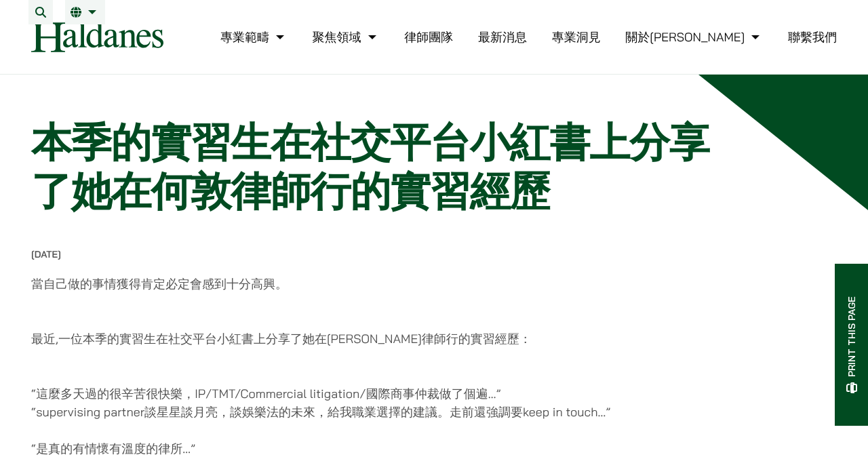 Image resolution: width=868 pixels, height=459 pixels. What do you see at coordinates (503, 37) in the screenshot?
I see `a: 最新消息` at bounding box center [503, 37].